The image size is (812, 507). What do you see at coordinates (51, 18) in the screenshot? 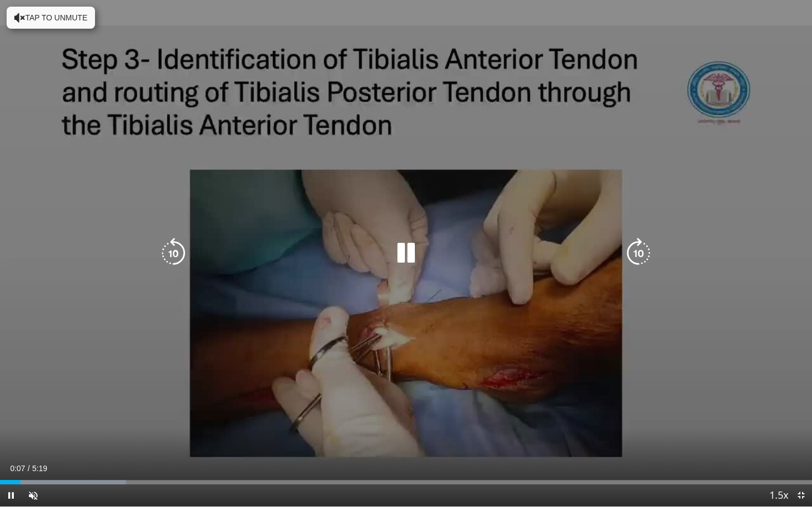
I see `button: Tap to unmute` at bounding box center [51, 18].